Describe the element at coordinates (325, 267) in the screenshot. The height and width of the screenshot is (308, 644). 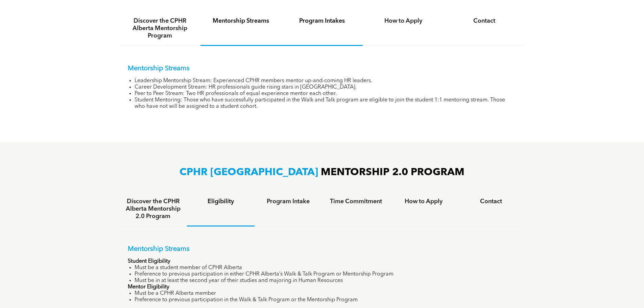
I see `li: Must be a student member of CPHR Alberta` at that location.